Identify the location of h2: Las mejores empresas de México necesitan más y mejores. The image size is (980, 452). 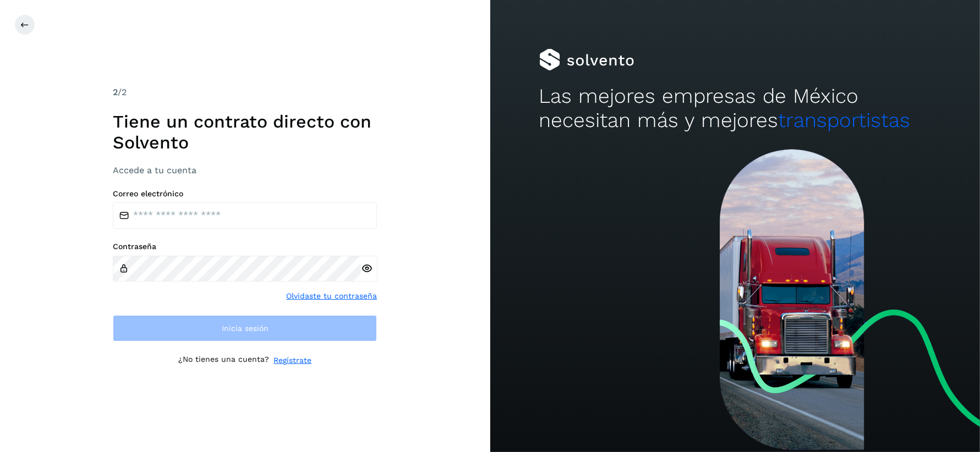
(735, 108).